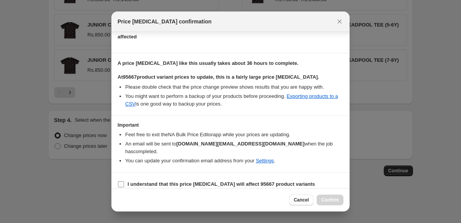  I want to click on h3: Important, so click(230, 125).